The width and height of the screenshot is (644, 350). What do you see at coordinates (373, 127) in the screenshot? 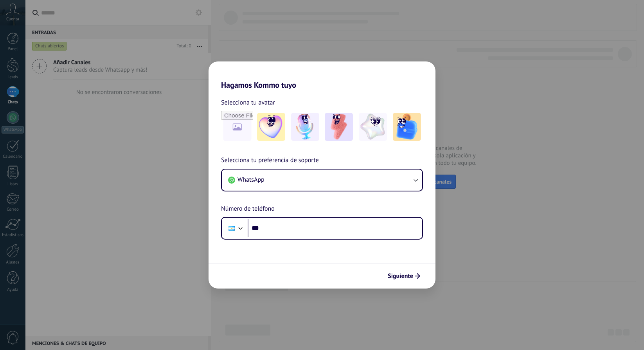
I see `img: -4.jpeg` at bounding box center [373, 127].